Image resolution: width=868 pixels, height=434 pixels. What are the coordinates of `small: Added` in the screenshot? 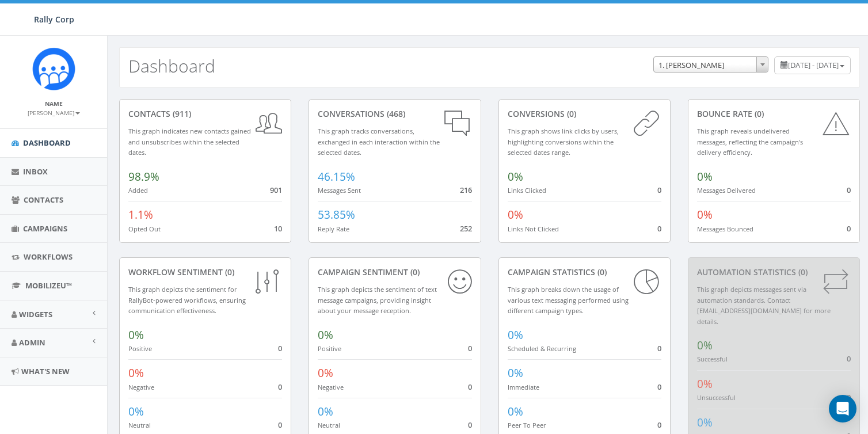 It's located at (138, 190).